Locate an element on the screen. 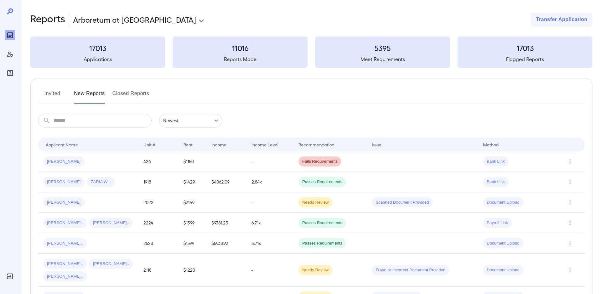  div: Method is located at coordinates (491, 145).